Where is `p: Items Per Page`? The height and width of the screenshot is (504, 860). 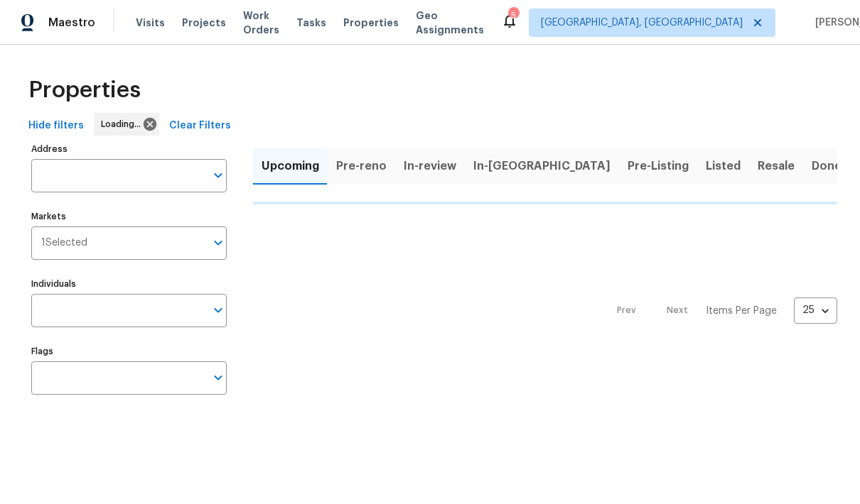
p: Items Per Page is located at coordinates (741, 311).